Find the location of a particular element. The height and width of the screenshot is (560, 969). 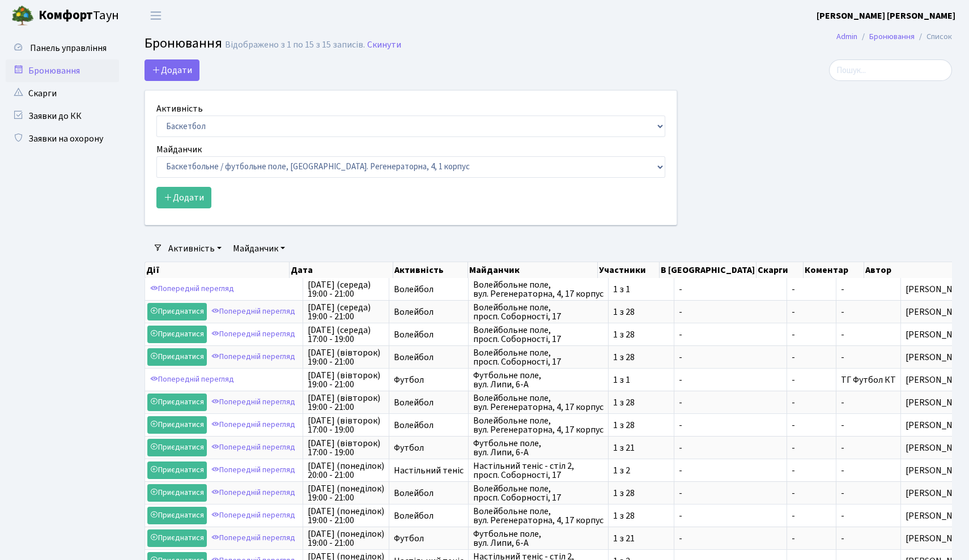

th: Дії is located at coordinates (217, 270).